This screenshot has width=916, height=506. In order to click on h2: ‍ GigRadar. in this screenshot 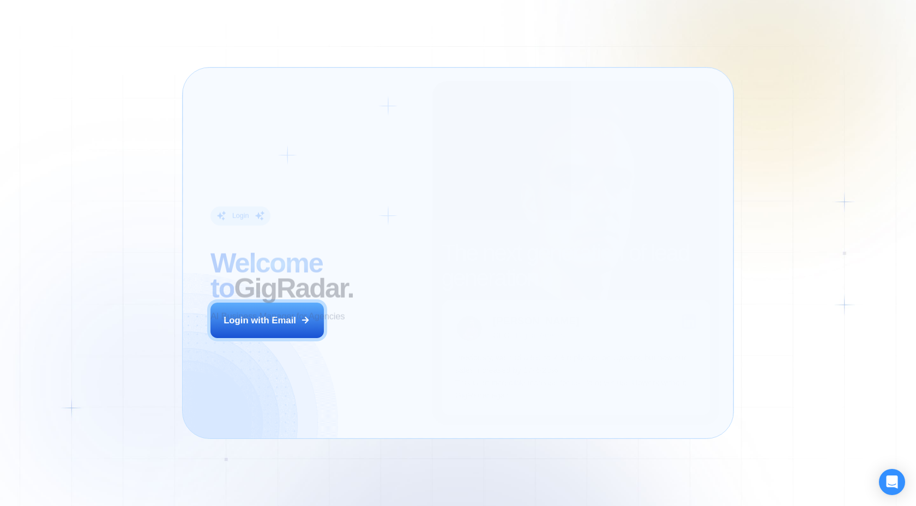, I will do `click(315, 276)`.